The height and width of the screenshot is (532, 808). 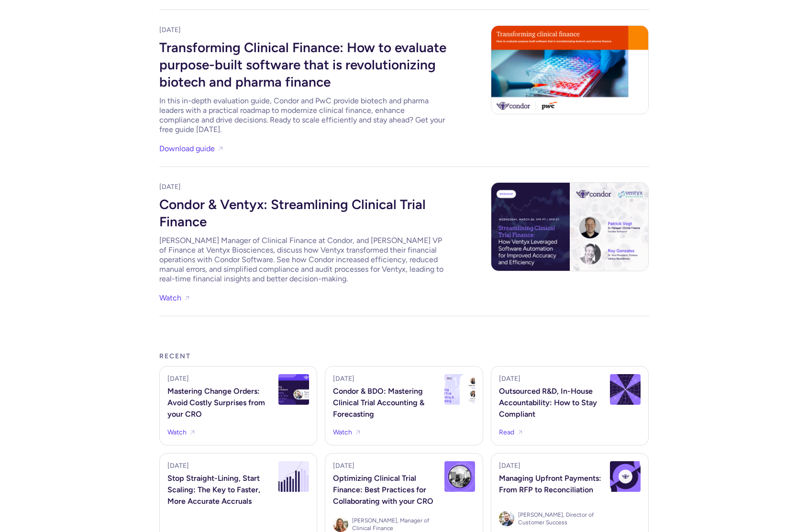 I want to click on a: Mastering Change Orders: Avoid Costly Surprises from your CRO, so click(x=220, y=403).